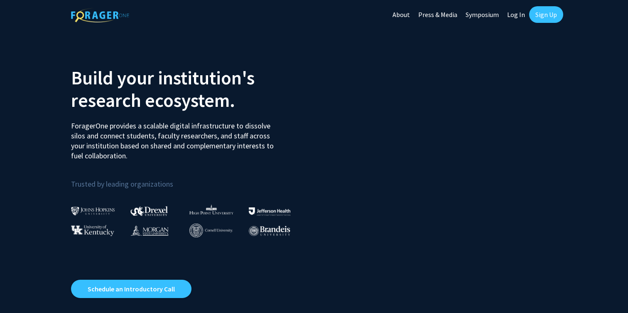 The height and width of the screenshot is (313, 628). What do you see at coordinates (189, 89) in the screenshot?
I see `h2: Build your institution's research ecosystem.` at bounding box center [189, 89].